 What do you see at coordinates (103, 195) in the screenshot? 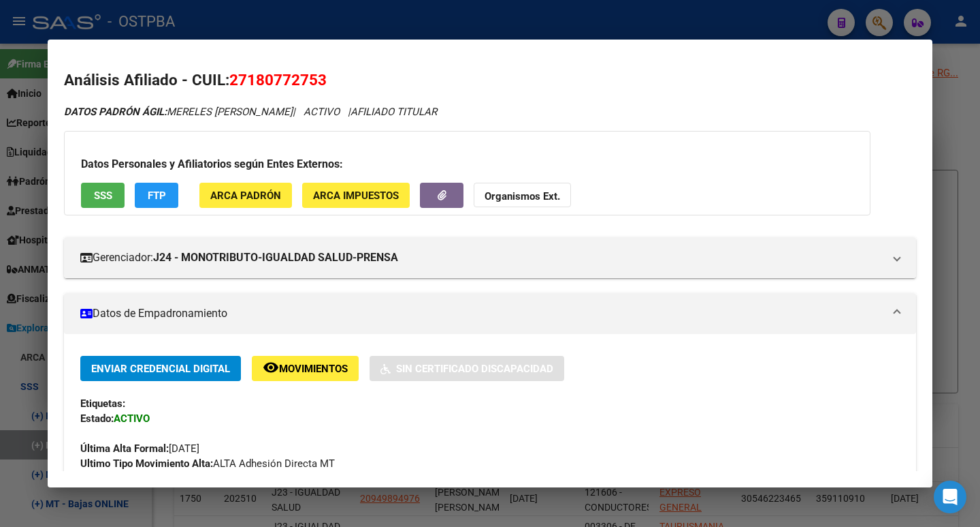
I see `button: SSS` at bounding box center [103, 195].